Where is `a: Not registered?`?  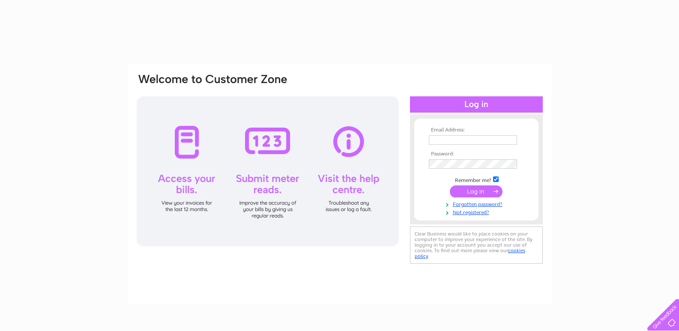
a: Not registered? is located at coordinates (477, 212).